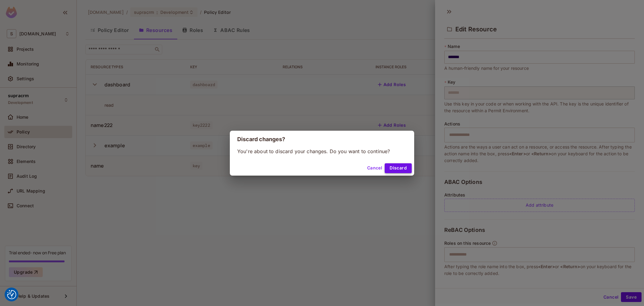  I want to click on p: You're about to discard your changes. Do you want to continue?, so click(322, 151).